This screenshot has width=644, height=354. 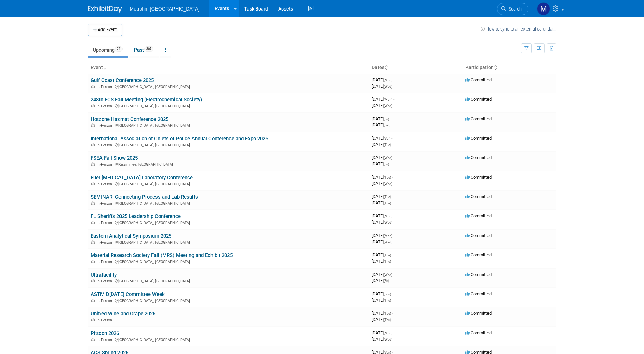 I want to click on a: International Association of Chiefs of Police Annual Conference and Expo 2025, so click(x=179, y=139).